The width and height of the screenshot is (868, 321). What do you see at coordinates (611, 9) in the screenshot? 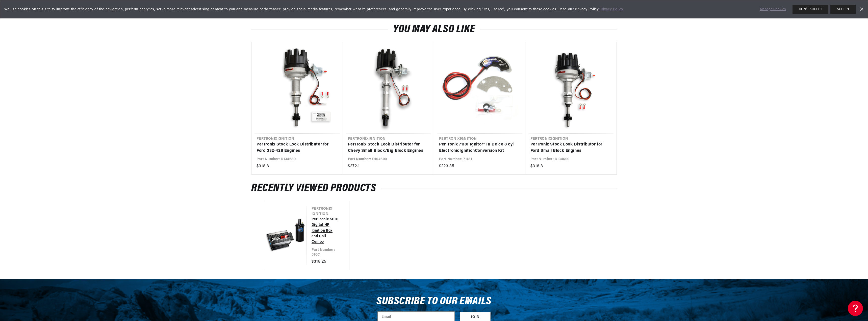
I see `a: Privacy Policy.` at bounding box center [611, 9].